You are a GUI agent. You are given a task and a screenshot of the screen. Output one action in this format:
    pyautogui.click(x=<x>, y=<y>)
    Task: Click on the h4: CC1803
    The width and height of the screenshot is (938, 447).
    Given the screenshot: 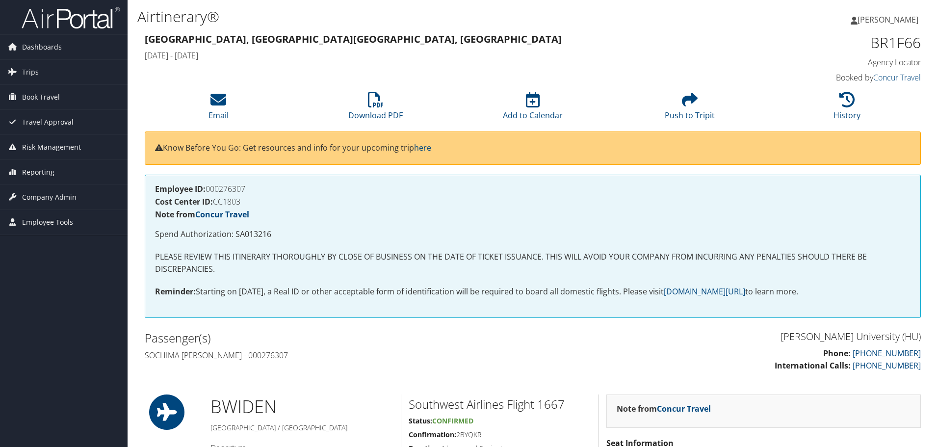 What is the action you would take?
    pyautogui.click(x=533, y=202)
    